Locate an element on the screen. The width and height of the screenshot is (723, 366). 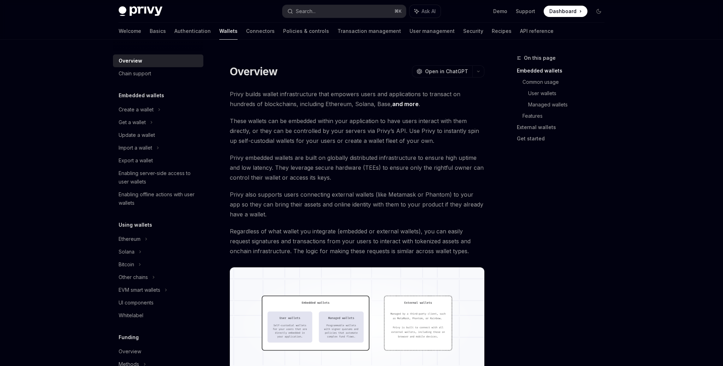
a: Chain support is located at coordinates (158, 73).